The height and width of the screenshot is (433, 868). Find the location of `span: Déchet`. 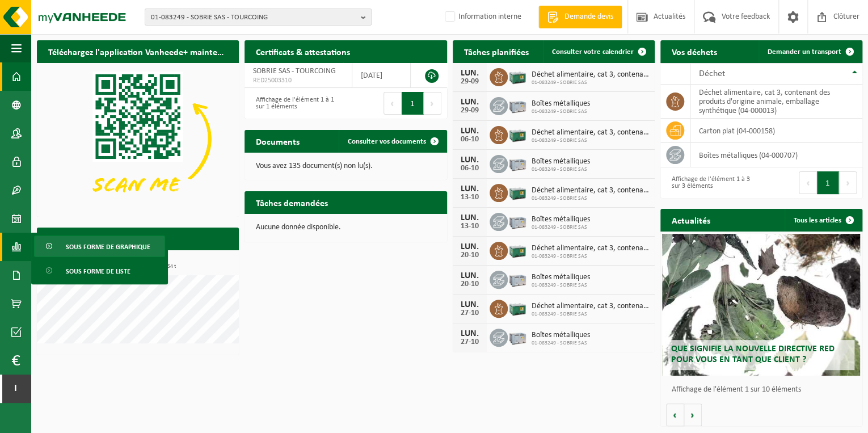

span: Déchet is located at coordinates (712, 74).